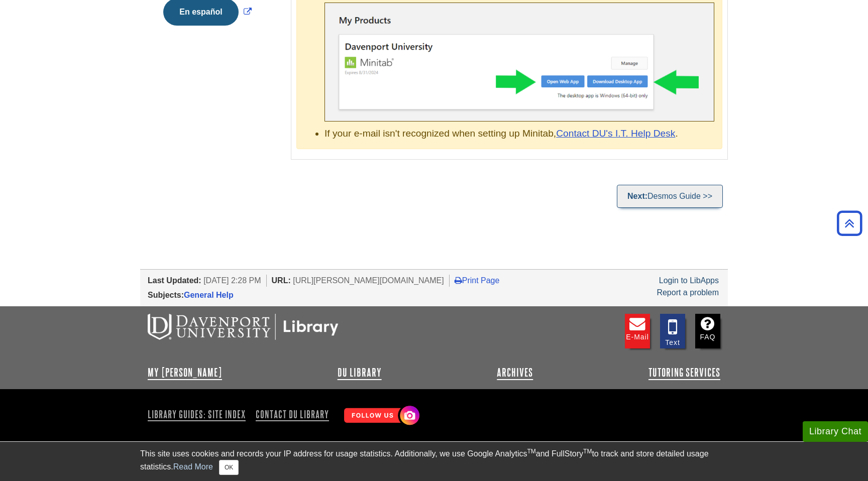 Image resolution: width=868 pixels, height=481 pixels. Describe the element at coordinates (243, 327) in the screenshot. I see `img: DU Libraries` at that location.